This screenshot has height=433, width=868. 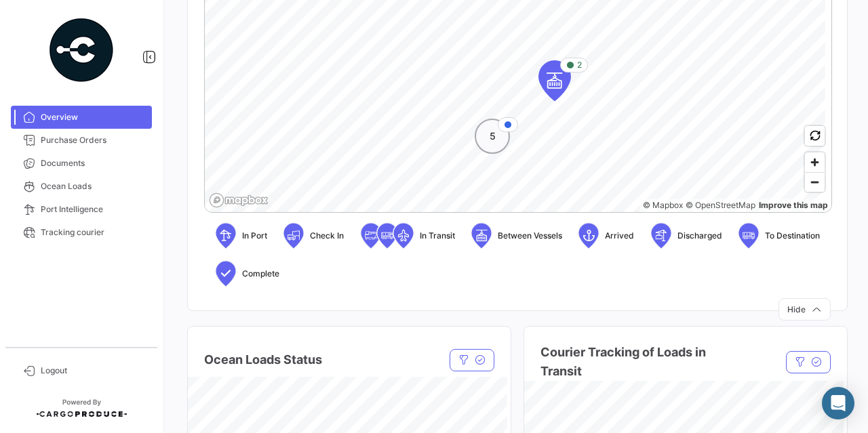 I want to click on span: Purchase Orders, so click(x=93, y=140).